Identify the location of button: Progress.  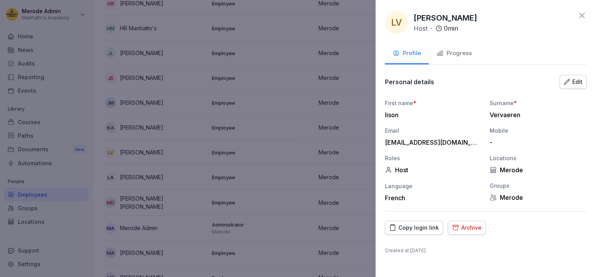
(454, 54).